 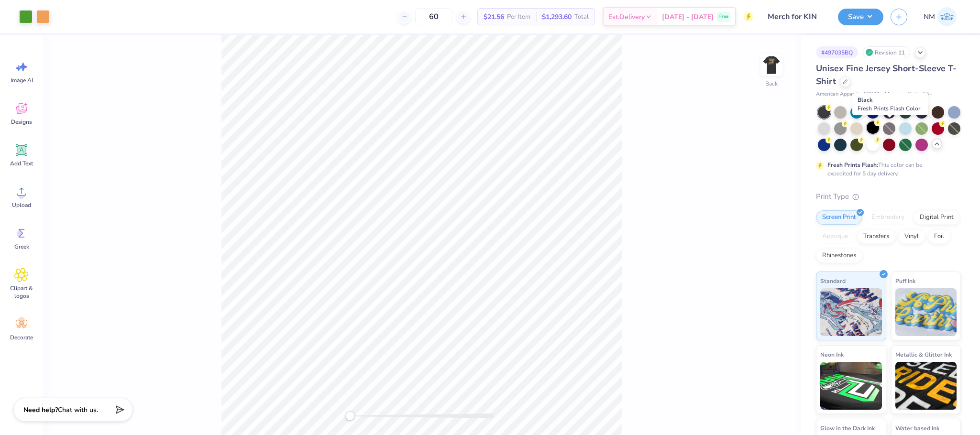 What do you see at coordinates (626, 16) in the screenshot?
I see `span: Est. Delivery` at bounding box center [626, 16].